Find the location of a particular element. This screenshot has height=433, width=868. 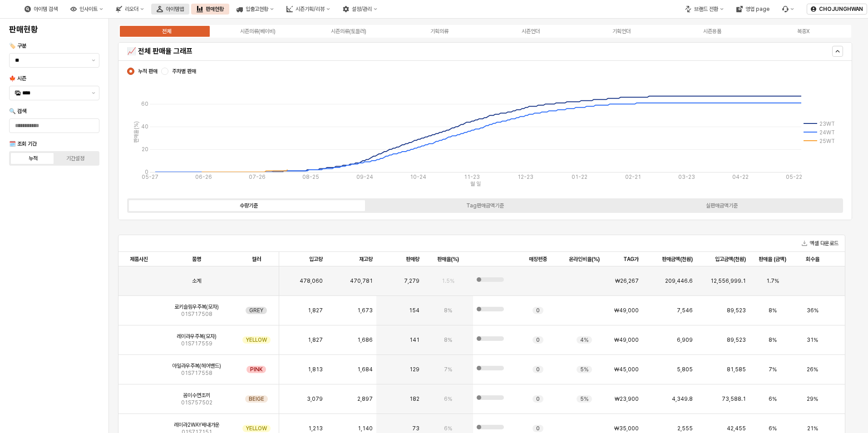

span: 89,523 is located at coordinates (736, 310).